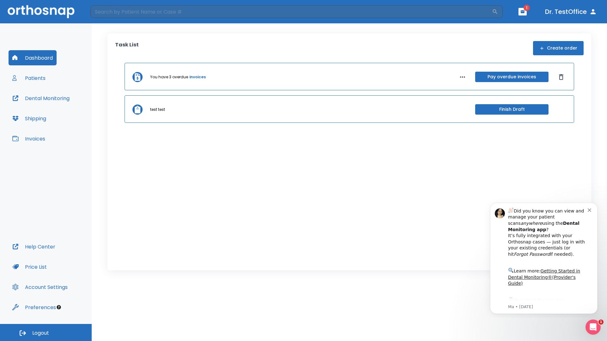  I want to click on span: Logout, so click(40, 333).